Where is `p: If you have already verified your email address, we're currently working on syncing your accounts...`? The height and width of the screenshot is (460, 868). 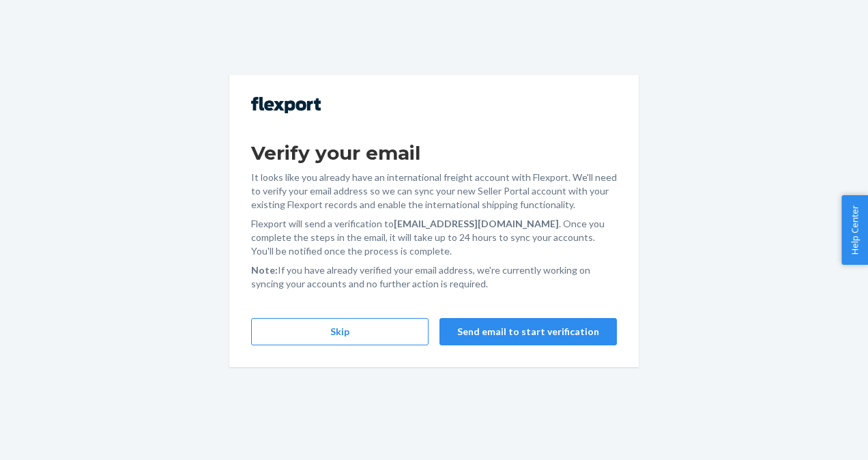
p: If you have already verified your email address, we're currently working on syncing your accounts... is located at coordinates (434, 278).